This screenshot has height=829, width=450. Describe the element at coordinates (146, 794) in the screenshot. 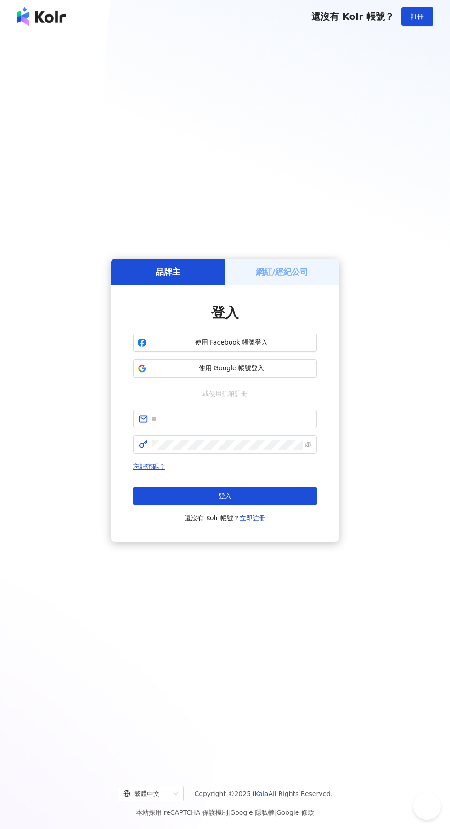

I see `div: 繁體中文` at that location.